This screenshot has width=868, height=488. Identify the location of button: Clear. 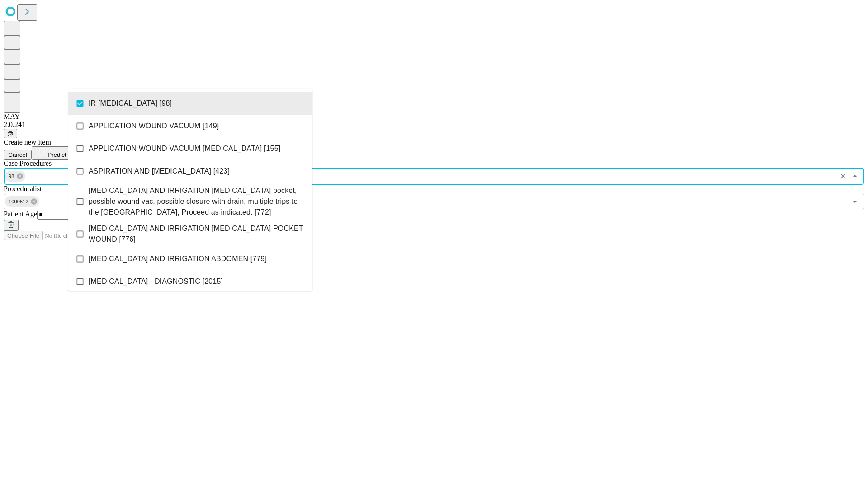
(843, 176).